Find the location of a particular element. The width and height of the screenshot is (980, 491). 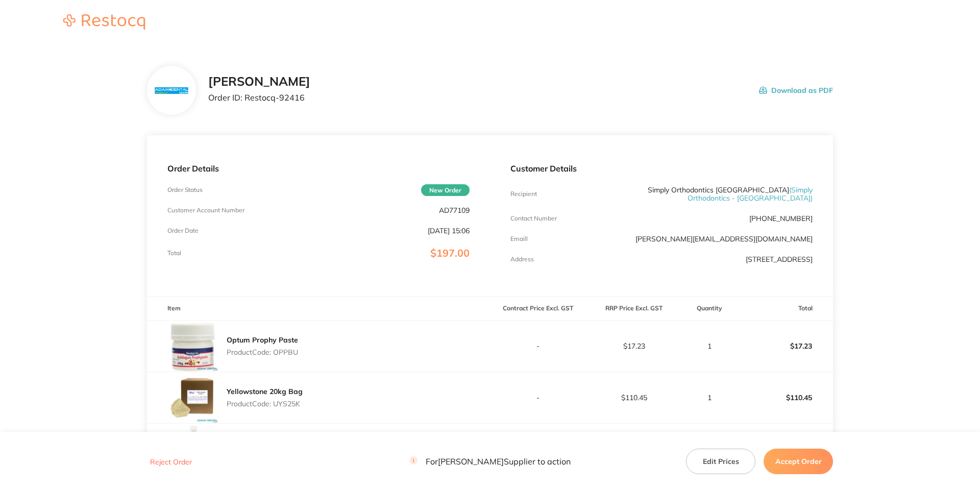

img: Restocq logo is located at coordinates (104, 22).